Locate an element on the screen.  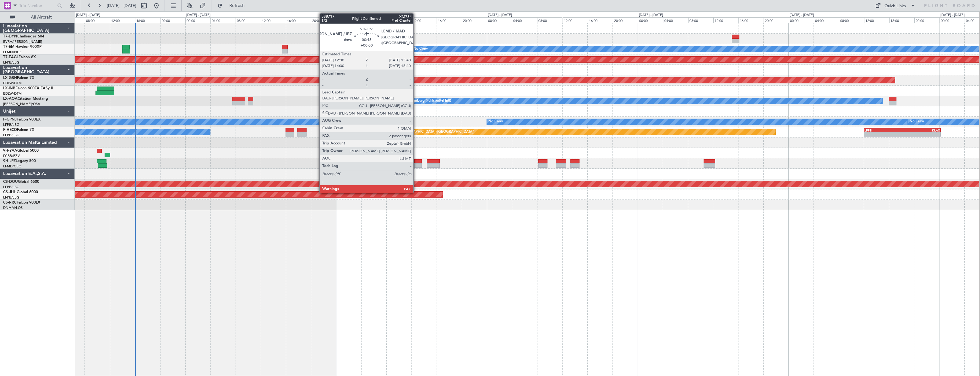
a: T7-EMIHawker 900XP is located at coordinates (22, 46).